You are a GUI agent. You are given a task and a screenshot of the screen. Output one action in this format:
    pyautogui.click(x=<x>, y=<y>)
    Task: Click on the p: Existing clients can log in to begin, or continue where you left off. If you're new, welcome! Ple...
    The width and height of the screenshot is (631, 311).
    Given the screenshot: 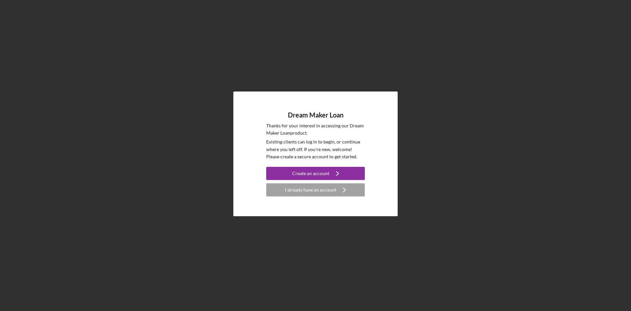 What is the action you would take?
    pyautogui.click(x=316, y=149)
    